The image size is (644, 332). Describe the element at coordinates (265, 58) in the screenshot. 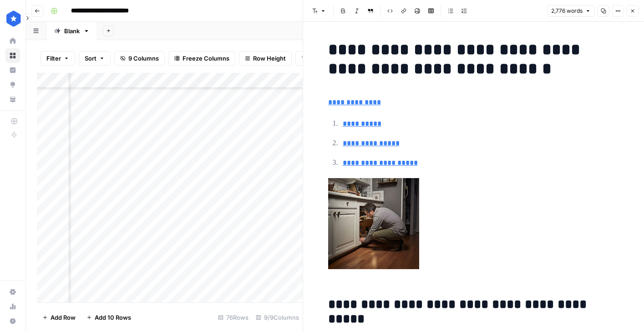

I see `button: Row Height` at that location.